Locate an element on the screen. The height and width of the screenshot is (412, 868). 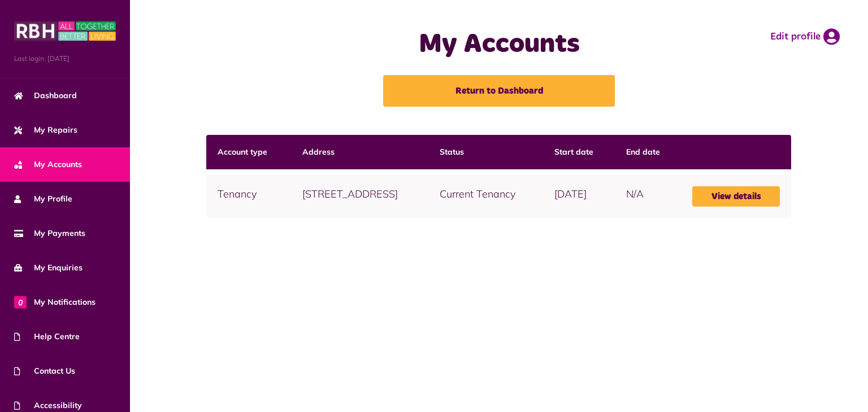
a: Edit profile is located at coordinates (805, 37).